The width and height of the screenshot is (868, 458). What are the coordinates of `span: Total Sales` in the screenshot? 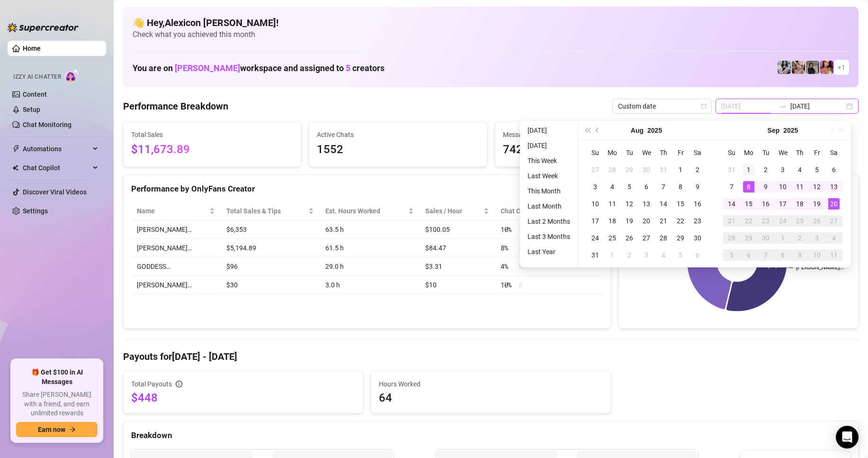 It's located at (212, 135).